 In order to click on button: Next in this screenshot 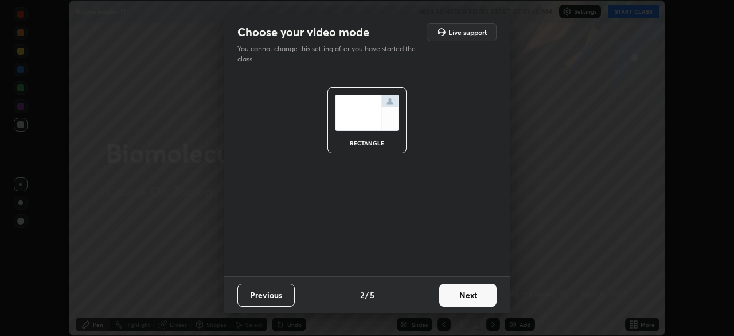, I will do `click(468, 295)`.